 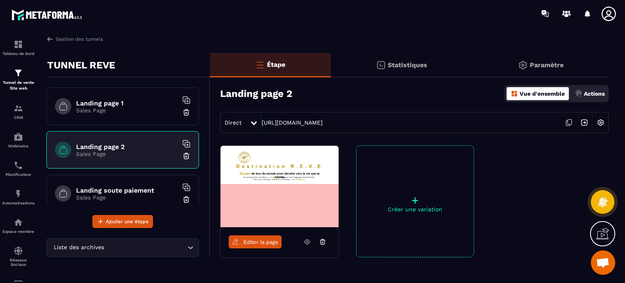 What do you see at coordinates (255, 242) in the screenshot?
I see `a: Éditer la page` at bounding box center [255, 242].